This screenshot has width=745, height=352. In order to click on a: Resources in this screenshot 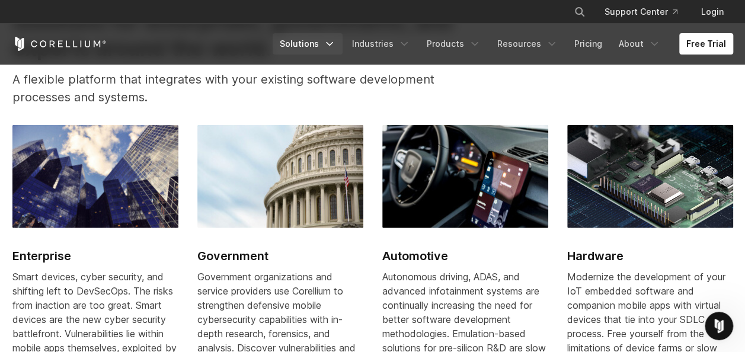, I will do `click(527, 44)`.